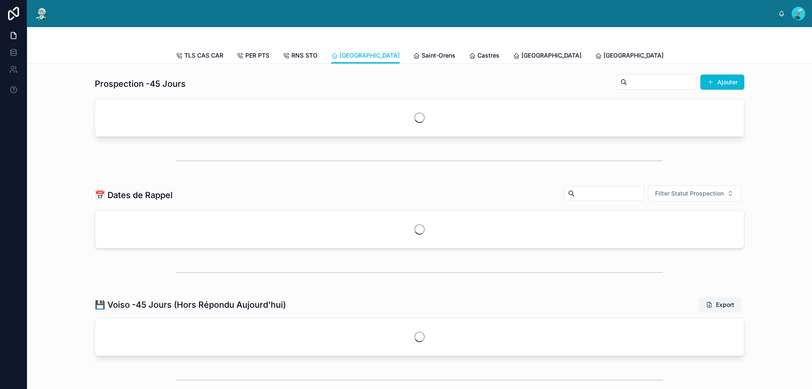 The height and width of the screenshot is (389, 812). What do you see at coordinates (417, 14) in the screenshot?
I see `div: scrollable content` at bounding box center [417, 14].